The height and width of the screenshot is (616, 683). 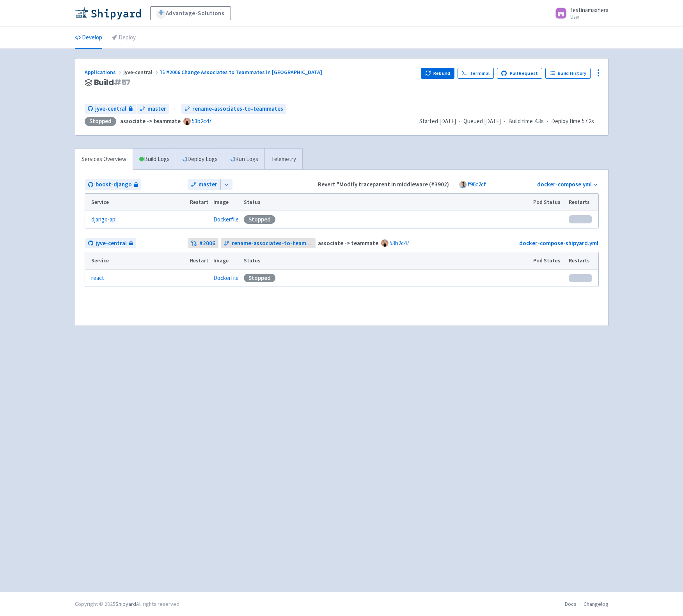 What do you see at coordinates (127, 604) in the screenshot?
I see `div: Copyright © 2025 All rights reserved.` at bounding box center [127, 604].